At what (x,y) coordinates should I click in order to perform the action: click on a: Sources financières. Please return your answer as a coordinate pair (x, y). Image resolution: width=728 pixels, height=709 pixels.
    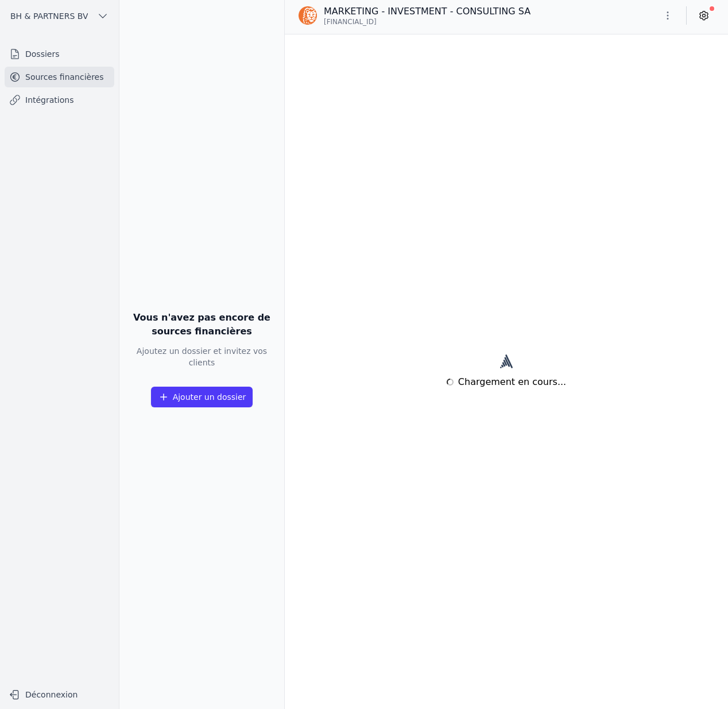
    Looking at the image, I should click on (59, 77).